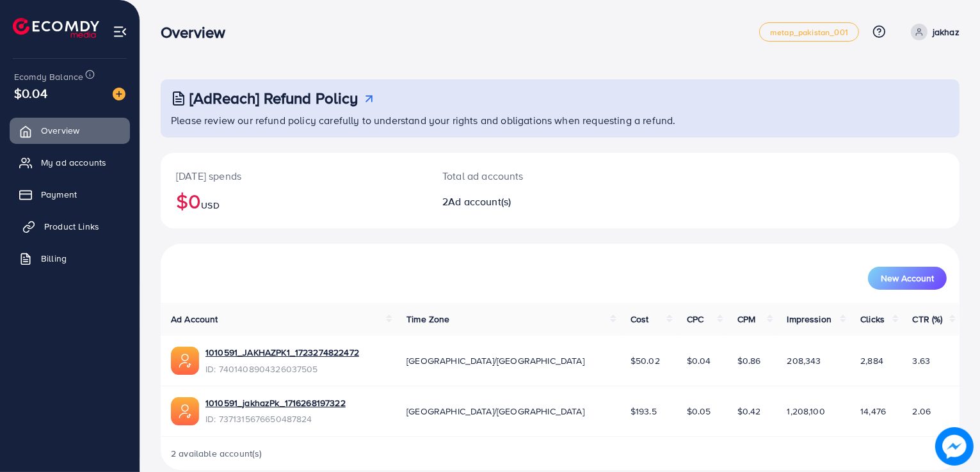 This screenshot has width=980, height=472. I want to click on span: USD, so click(210, 206).